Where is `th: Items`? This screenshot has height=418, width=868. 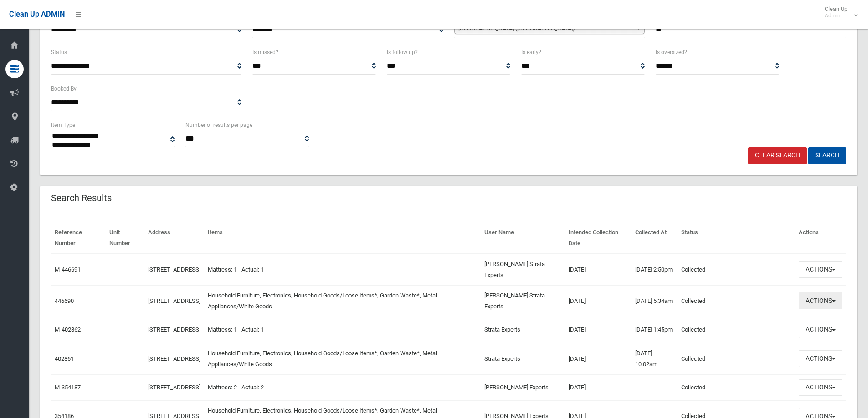
th: Items is located at coordinates (343, 238).